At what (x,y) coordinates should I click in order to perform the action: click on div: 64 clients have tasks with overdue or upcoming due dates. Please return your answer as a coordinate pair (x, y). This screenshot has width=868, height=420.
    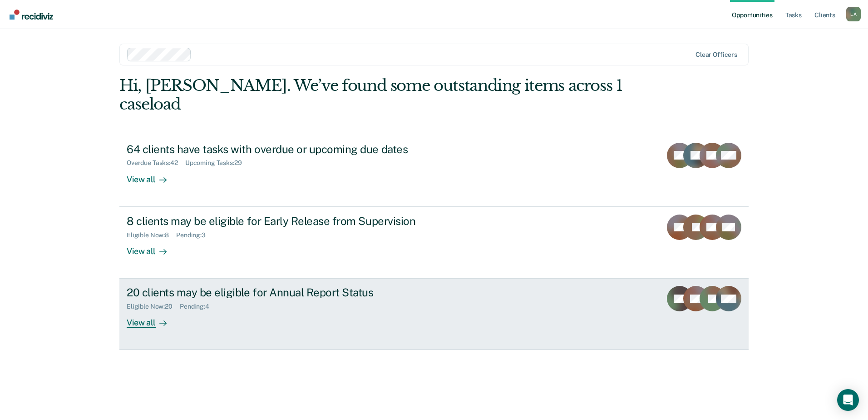
    Looking at the image, I should click on (286, 149).